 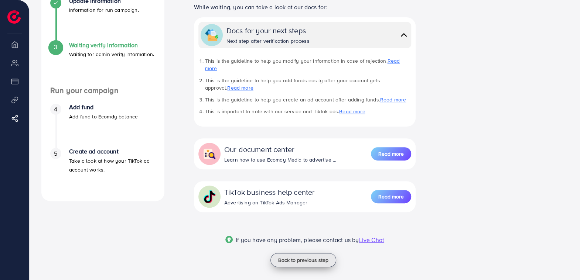 I want to click on p: While waiting, you can take a look at our docs for:, so click(x=305, y=7).